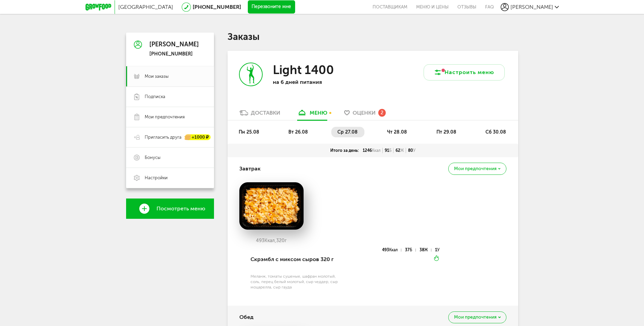 The height and width of the screenshot is (326, 644). I want to click on span: Подписка, so click(155, 97).